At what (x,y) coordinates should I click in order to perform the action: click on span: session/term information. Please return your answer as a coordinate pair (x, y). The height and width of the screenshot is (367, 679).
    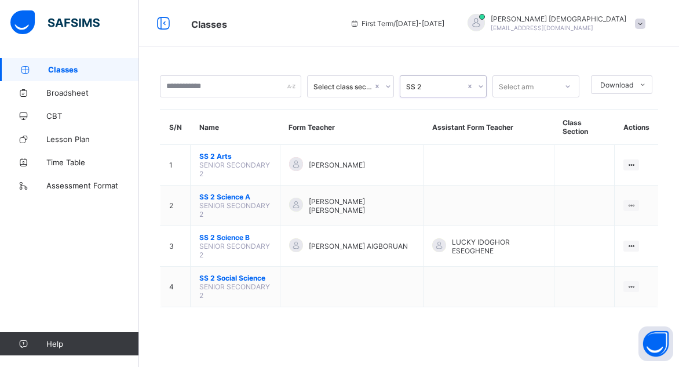
    Looking at the image, I should click on (397, 23).